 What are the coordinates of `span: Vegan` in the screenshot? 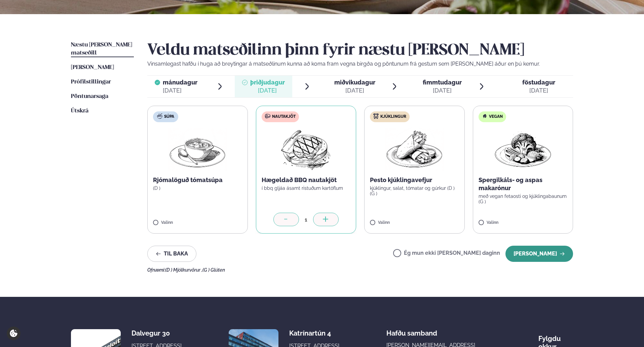 It's located at (496, 117).